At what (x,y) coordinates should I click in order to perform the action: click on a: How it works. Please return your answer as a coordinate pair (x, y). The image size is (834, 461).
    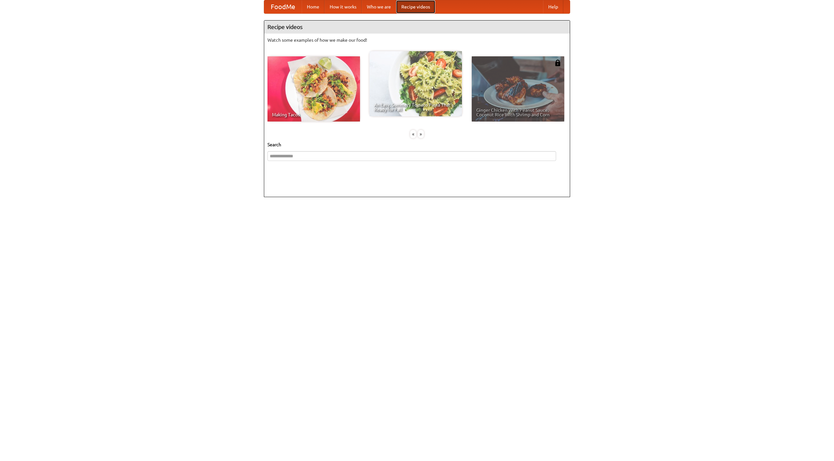
    Looking at the image, I should click on (343, 7).